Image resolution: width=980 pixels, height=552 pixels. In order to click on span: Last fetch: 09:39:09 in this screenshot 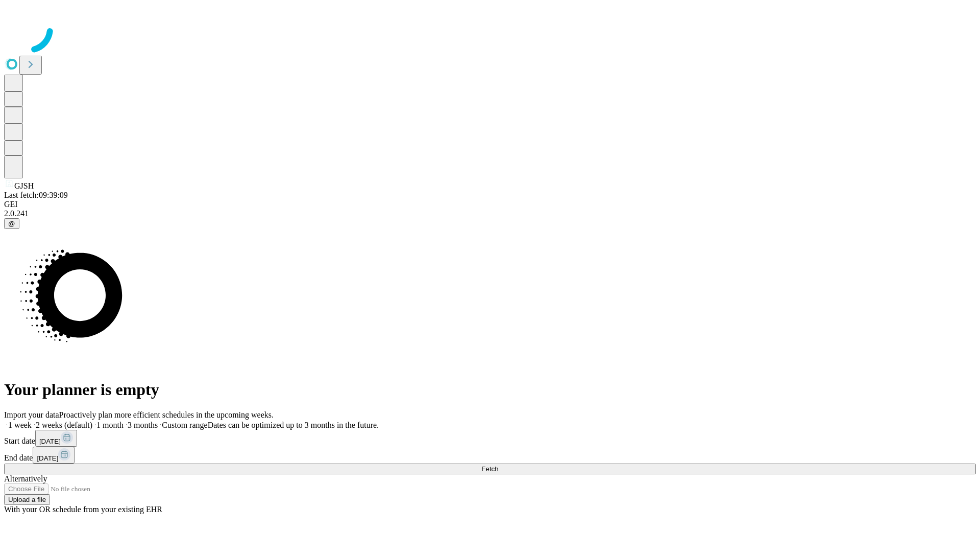, I will do `click(36, 195)`.